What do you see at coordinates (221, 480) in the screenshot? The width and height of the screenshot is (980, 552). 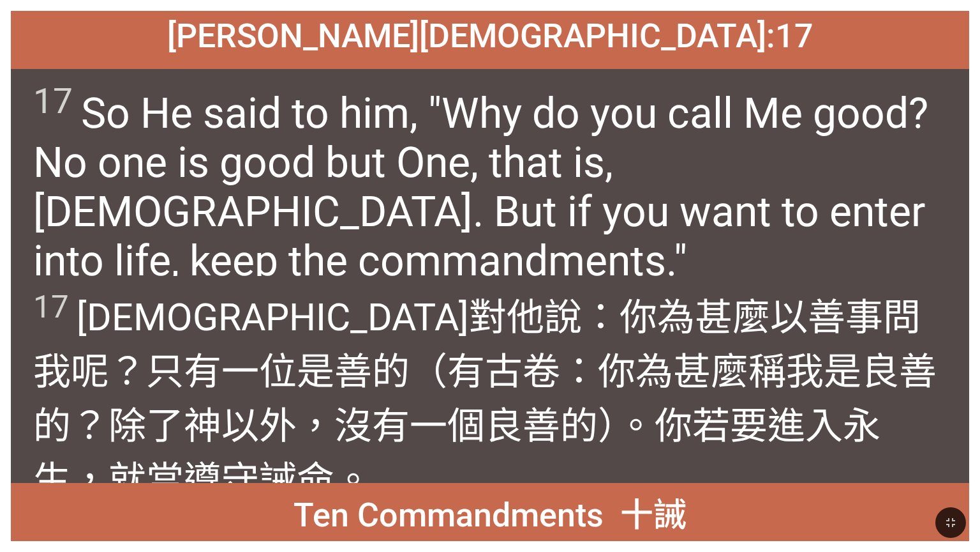 I see `wg2222: ，就當遵守` at bounding box center [221, 480].